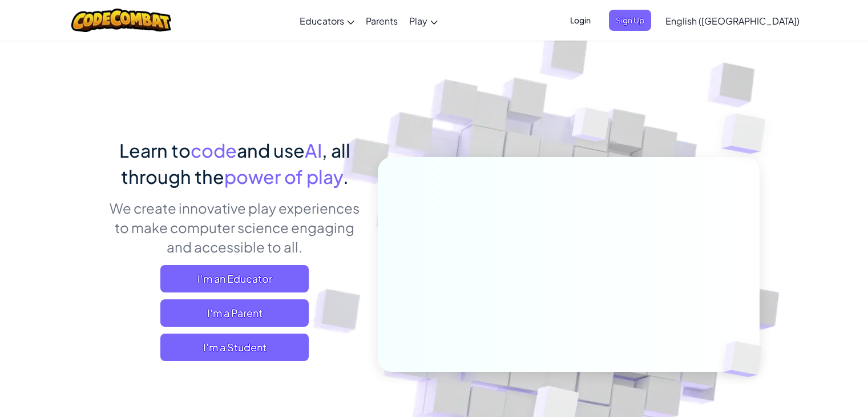 This screenshot has height=417, width=868. Describe the element at coordinates (418, 21) in the screenshot. I see `span: Play` at that location.